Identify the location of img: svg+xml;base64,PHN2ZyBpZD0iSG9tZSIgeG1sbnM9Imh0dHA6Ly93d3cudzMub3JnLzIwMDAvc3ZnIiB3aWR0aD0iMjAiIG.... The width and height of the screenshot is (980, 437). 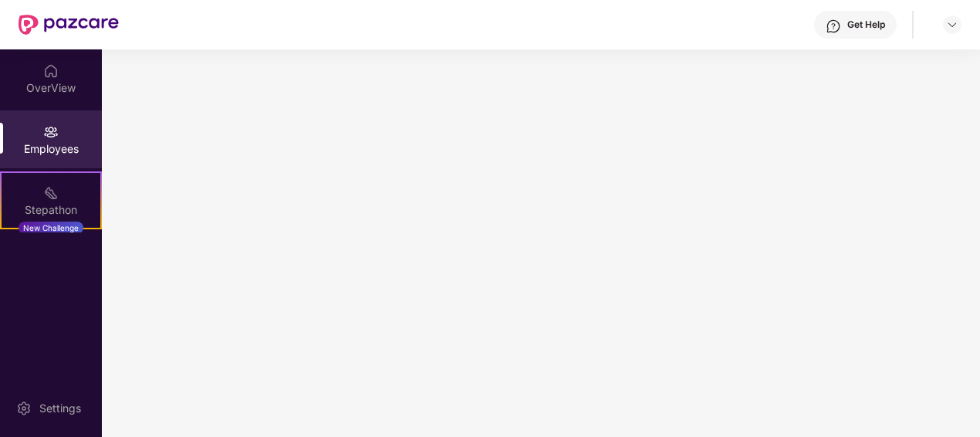
(51, 71).